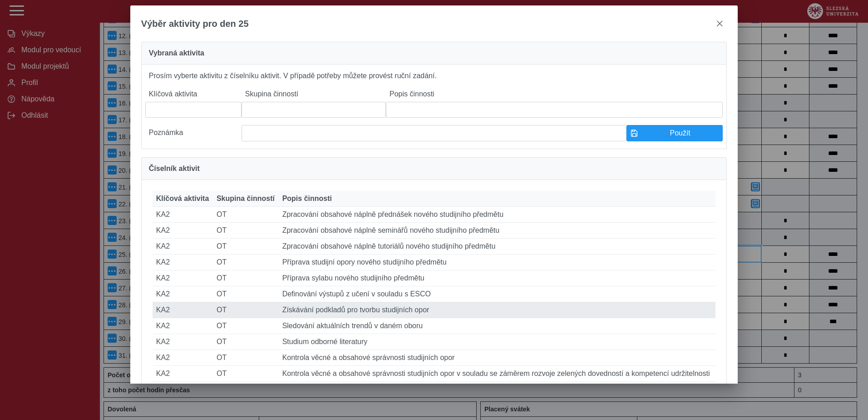  What do you see at coordinates (497, 231) in the screenshot?
I see `td: Zpracování obsahové náplně seminářů nového studijního předmětu` at bounding box center [497, 231].